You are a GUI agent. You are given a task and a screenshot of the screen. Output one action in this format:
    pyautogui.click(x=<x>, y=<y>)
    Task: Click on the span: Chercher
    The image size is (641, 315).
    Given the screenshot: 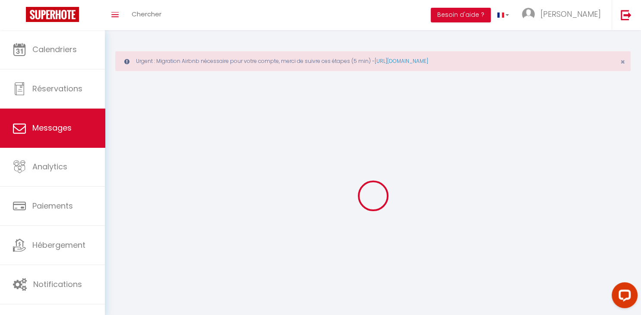 What is the action you would take?
    pyautogui.click(x=146, y=14)
    